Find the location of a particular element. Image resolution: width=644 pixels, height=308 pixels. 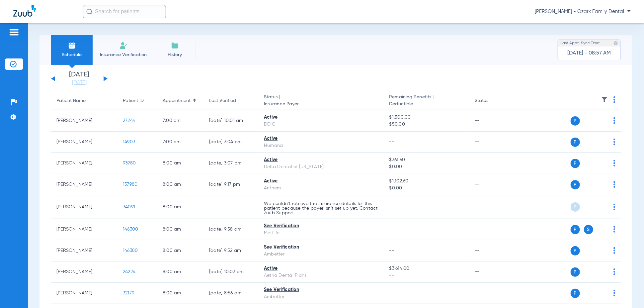

span: 146380 is located at coordinates (131, 251).